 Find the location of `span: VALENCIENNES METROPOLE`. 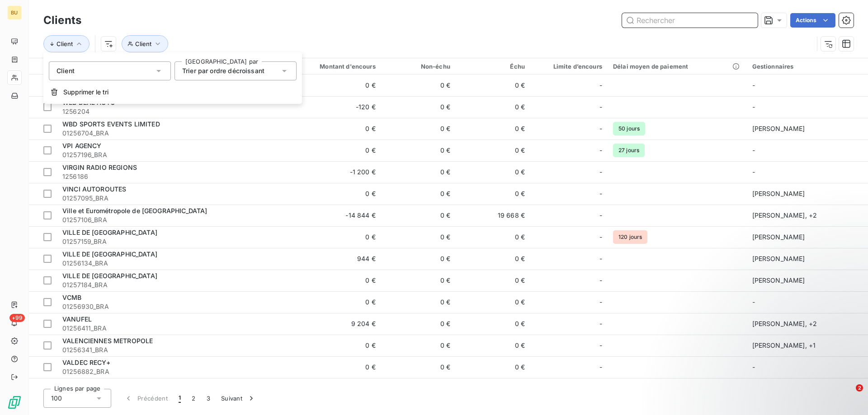

span: VALENCIENNES METROPOLE is located at coordinates (107, 341).